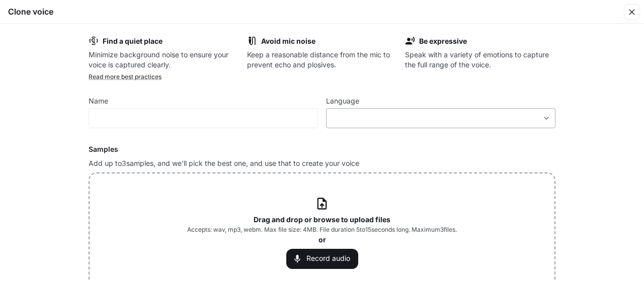  I want to click on b: Find a quiet place, so click(132, 41).